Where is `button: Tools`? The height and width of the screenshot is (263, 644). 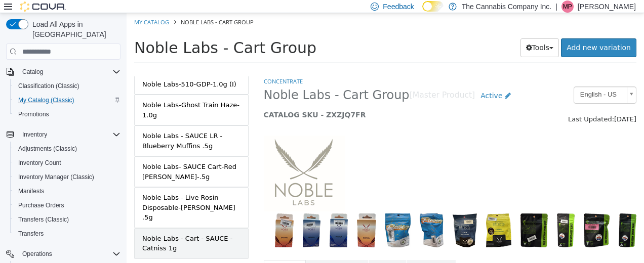
button: Tools is located at coordinates (413, 35).